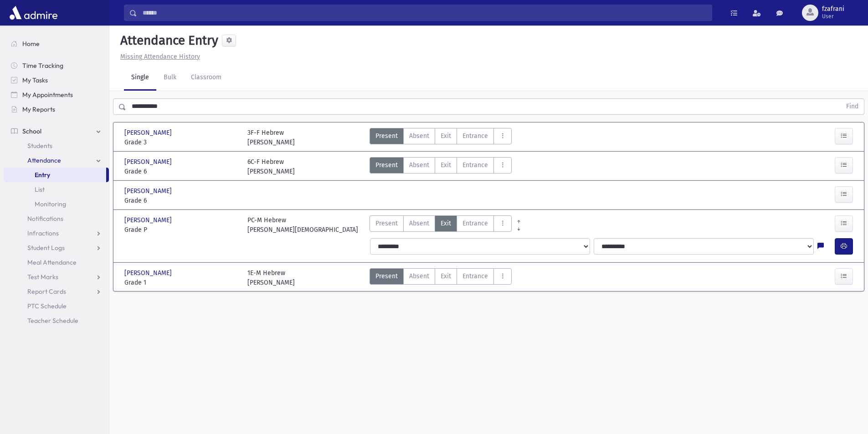 The width and height of the screenshot is (868, 434). I want to click on span: Student Logs, so click(46, 248).